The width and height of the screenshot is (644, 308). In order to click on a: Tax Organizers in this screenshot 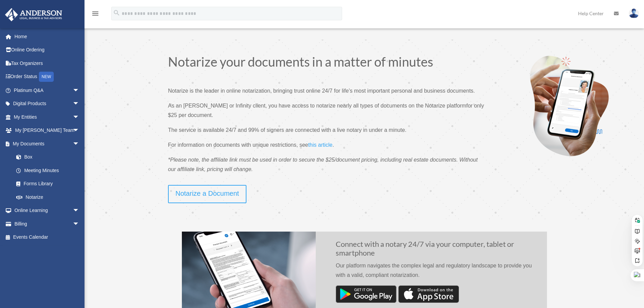, I will do `click(47, 64)`.